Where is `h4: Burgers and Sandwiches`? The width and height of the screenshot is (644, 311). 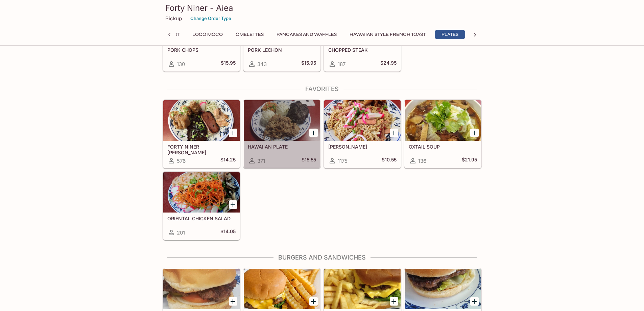
h4: Burgers and Sandwiches is located at coordinates (322, 257).